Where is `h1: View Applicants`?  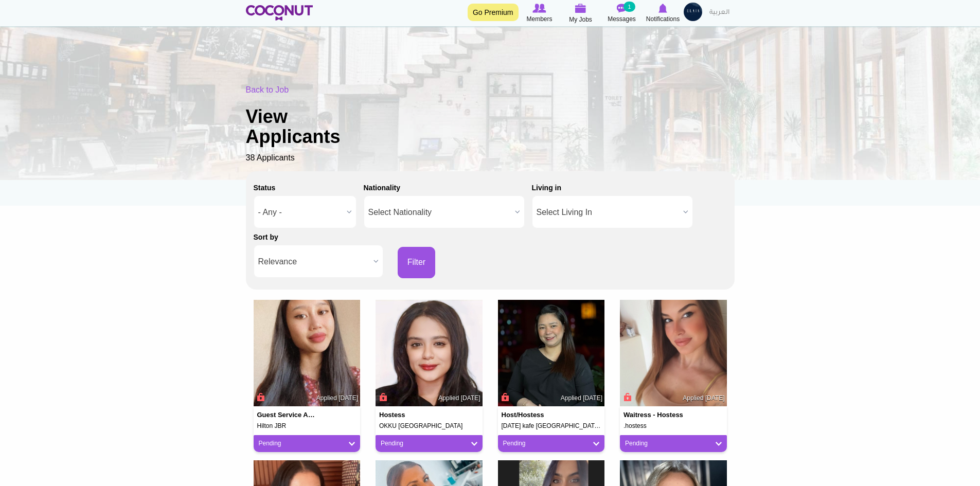
h1: View Applicants is located at coordinates (310, 126).